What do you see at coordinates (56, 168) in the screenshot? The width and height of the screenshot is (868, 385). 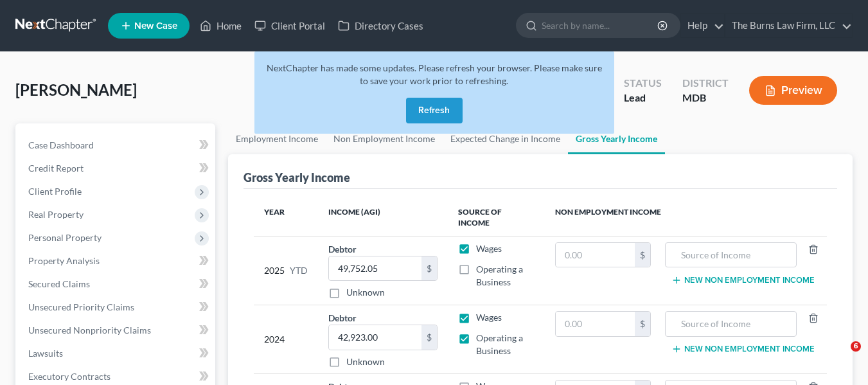 I see `span: Credit Report` at bounding box center [56, 168].